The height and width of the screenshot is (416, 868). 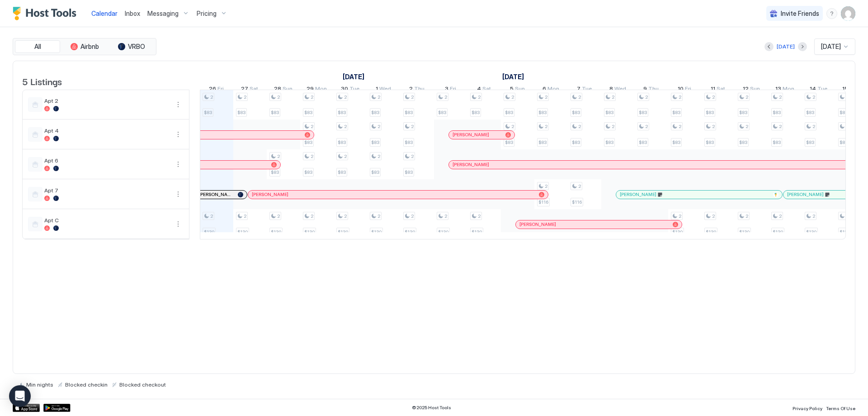 I want to click on div: tab-group, so click(x=84, y=47).